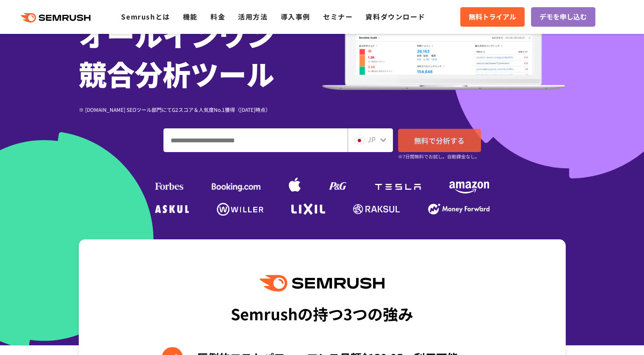 The image size is (644, 355). Describe the element at coordinates (492, 17) in the screenshot. I see `span: 無料トライアル` at that location.